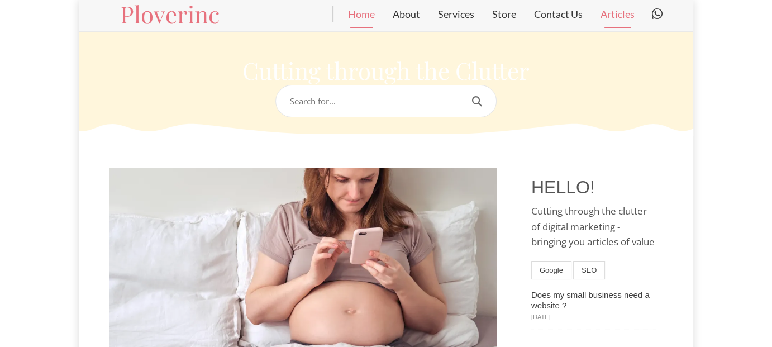 This screenshot has height=347, width=772. Describe the element at coordinates (551, 270) in the screenshot. I see `a: Google` at that location.